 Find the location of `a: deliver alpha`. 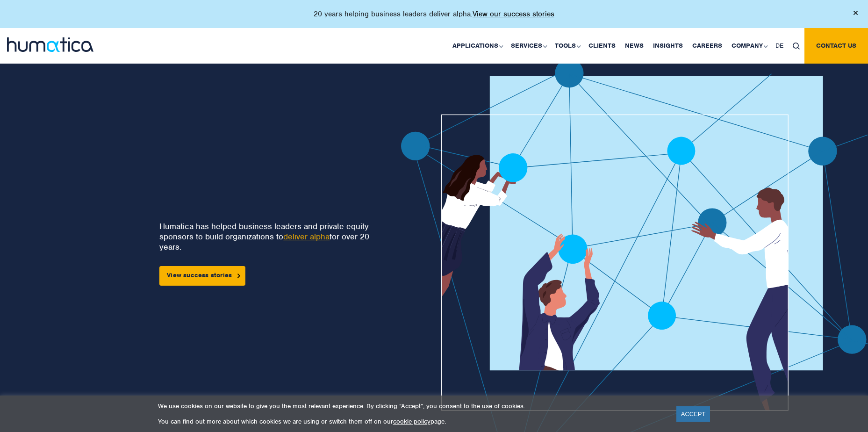

a: deliver alpha is located at coordinates (306, 236).